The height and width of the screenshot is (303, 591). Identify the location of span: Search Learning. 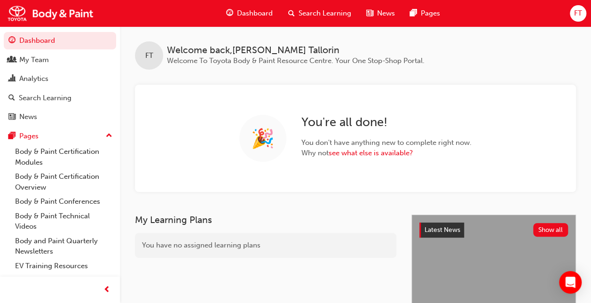
(325, 13).